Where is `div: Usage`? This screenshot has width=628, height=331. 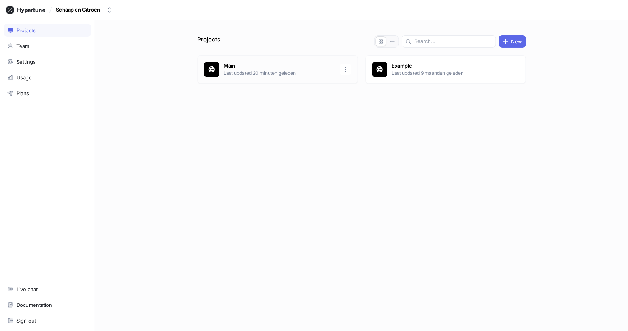 div: Usage is located at coordinates (24, 78).